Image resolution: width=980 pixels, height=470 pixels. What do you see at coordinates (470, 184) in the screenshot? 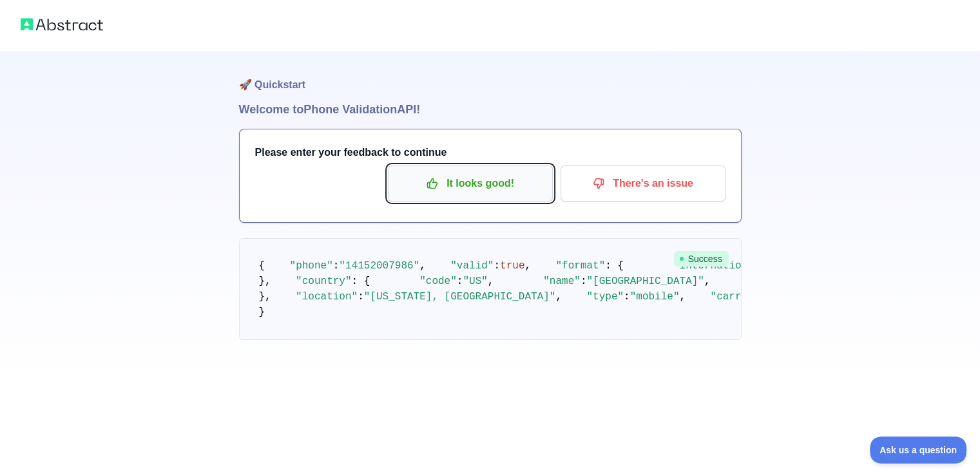
I see `p: It looks good!` at bounding box center [470, 184].